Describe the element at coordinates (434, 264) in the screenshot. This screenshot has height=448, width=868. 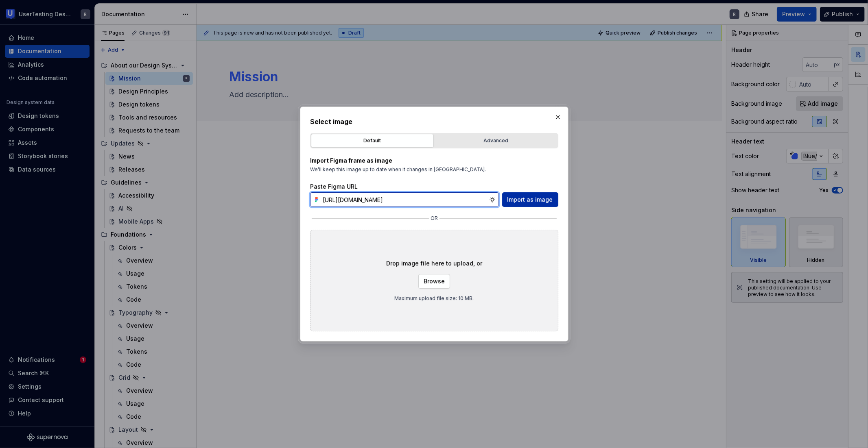
I see `p: Drop image file here to upload, or` at that location.